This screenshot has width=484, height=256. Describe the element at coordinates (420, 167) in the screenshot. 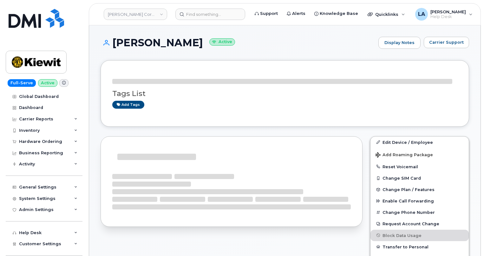

I see `button: Reset Voicemail` at that location.